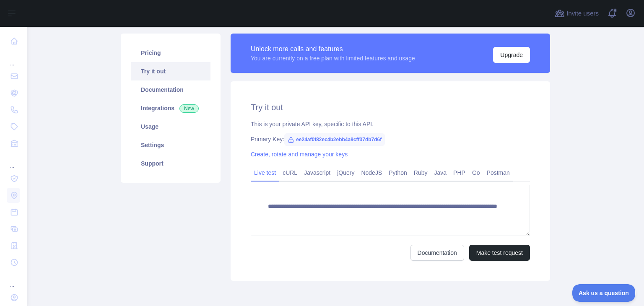 The width and height of the screenshot is (644, 306). Describe the element at coordinates (171, 145) in the screenshot. I see `a: Settings` at that location.